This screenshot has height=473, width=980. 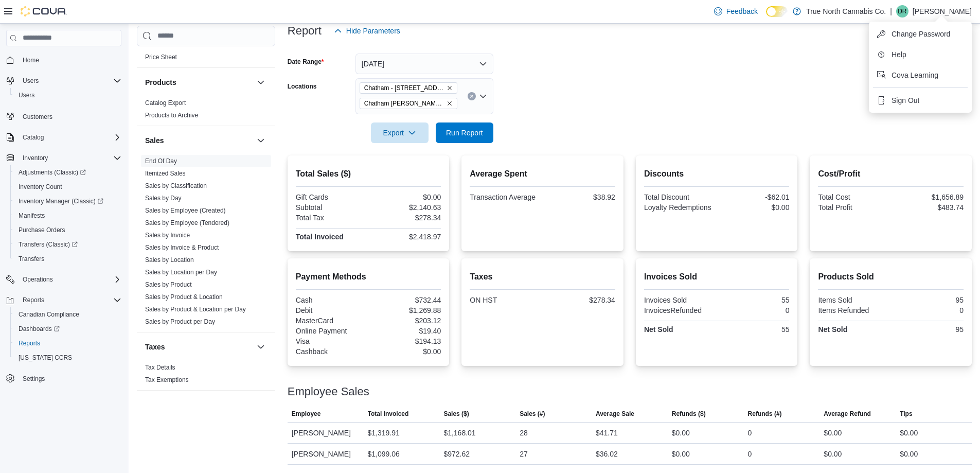 I want to click on span: Inventory Count, so click(x=40, y=186).